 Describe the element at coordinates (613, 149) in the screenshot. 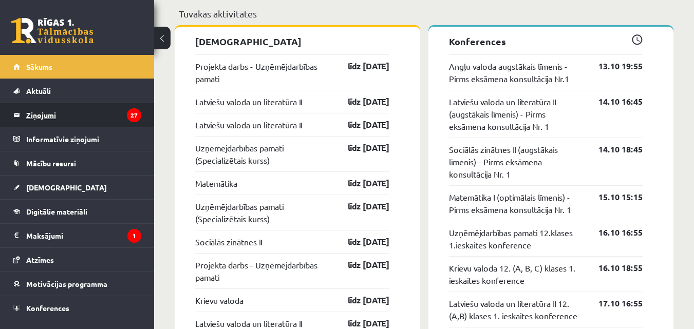

I see `a: 14.10 18:45` at that location.